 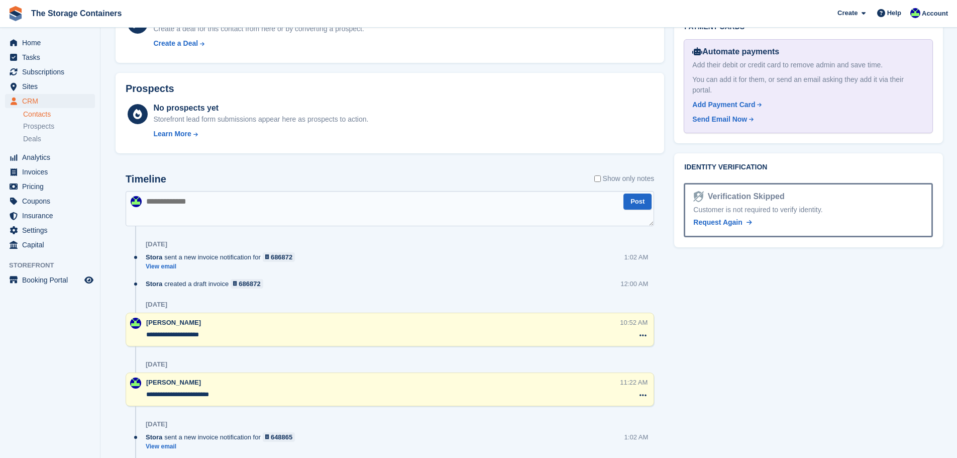 I want to click on span: Account, so click(x=935, y=14).